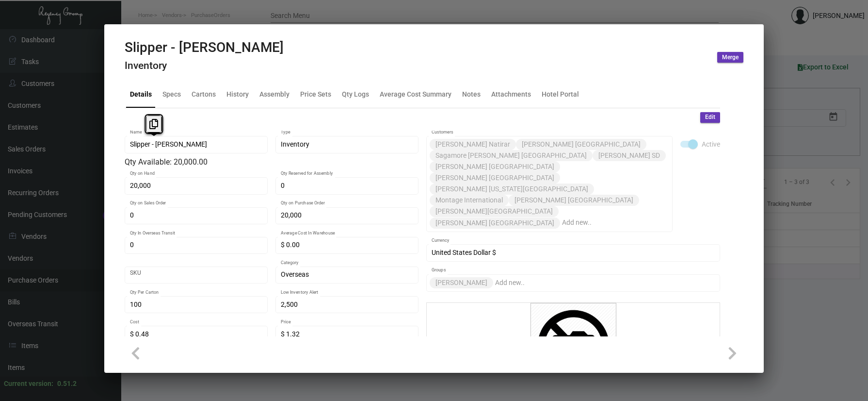  Describe the element at coordinates (153, 124) in the screenshot. I see `i: Copy` at that location.